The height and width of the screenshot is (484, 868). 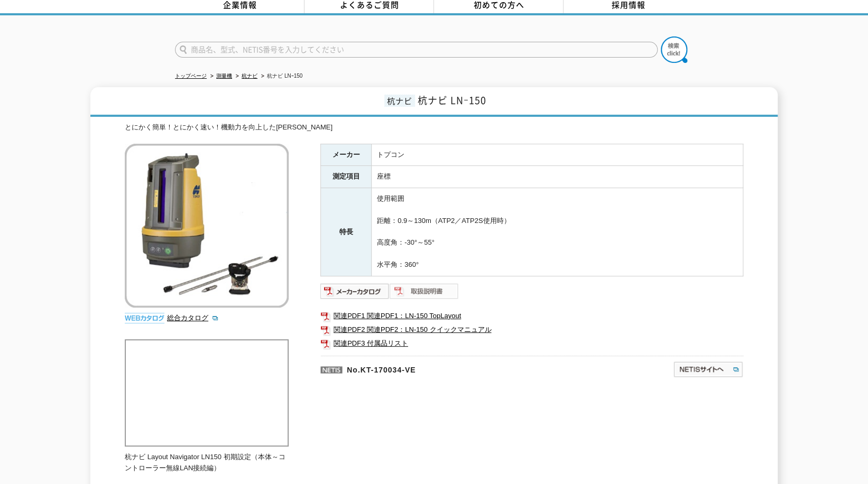 I want to click on span: 杭ナビ LNｰ150, so click(x=452, y=100).